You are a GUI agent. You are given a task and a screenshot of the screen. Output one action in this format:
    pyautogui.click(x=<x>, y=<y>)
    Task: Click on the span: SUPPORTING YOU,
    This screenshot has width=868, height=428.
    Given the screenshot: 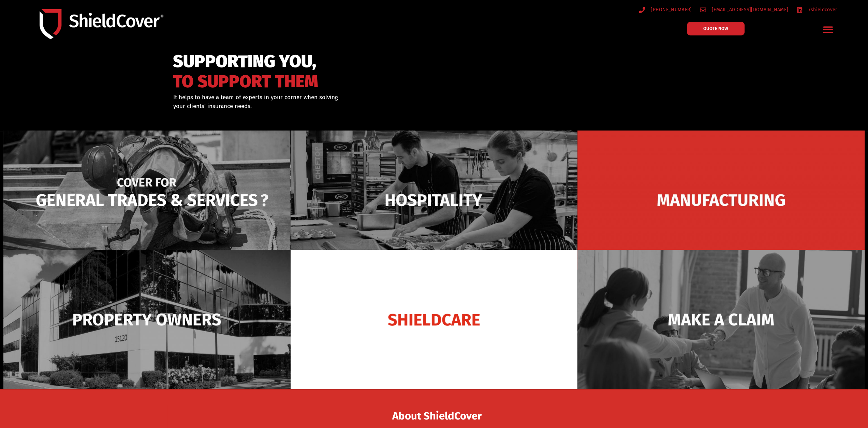 What is the action you would take?
    pyautogui.click(x=246, y=61)
    